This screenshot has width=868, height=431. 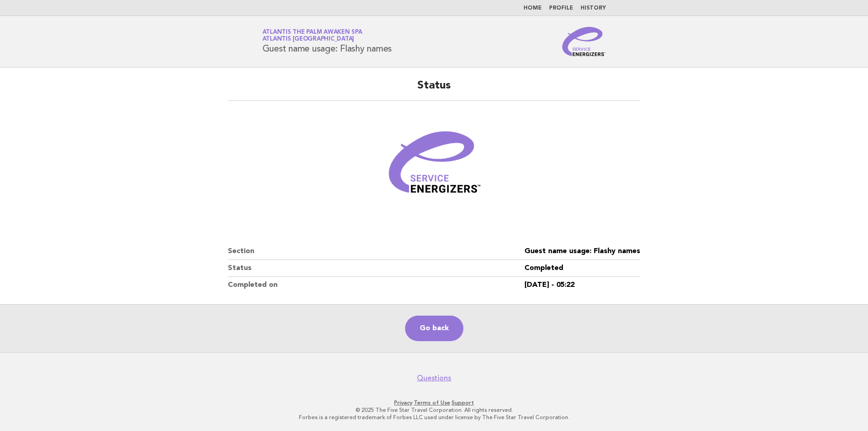 I want to click on h2: Status, so click(x=434, y=90).